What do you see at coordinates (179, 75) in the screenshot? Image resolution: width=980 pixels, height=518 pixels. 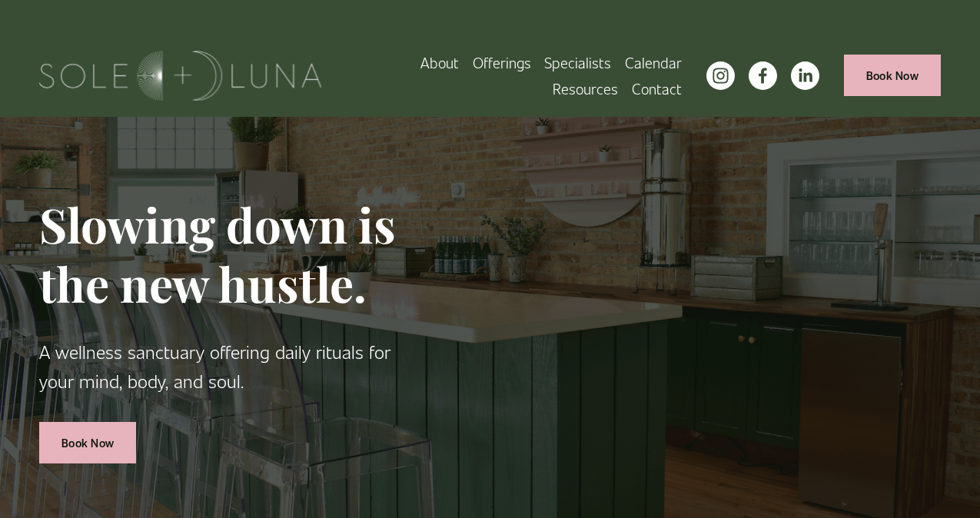 I see `img: Sole + Luna` at bounding box center [179, 75].